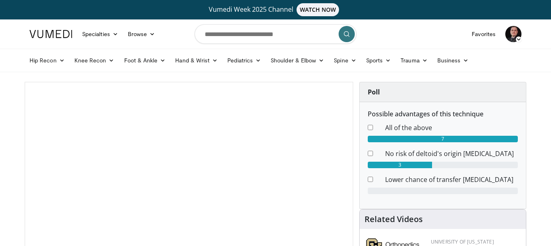  What do you see at coordinates (514, 34) in the screenshot?
I see `a: Avatar` at bounding box center [514, 34].